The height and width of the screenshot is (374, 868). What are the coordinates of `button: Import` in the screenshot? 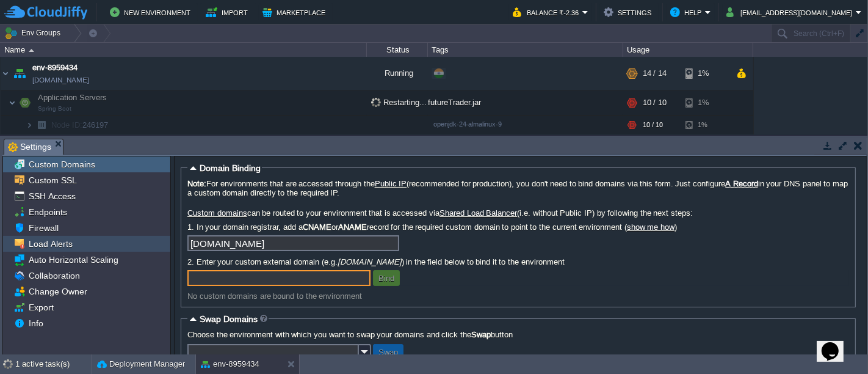 It's located at (228, 12).